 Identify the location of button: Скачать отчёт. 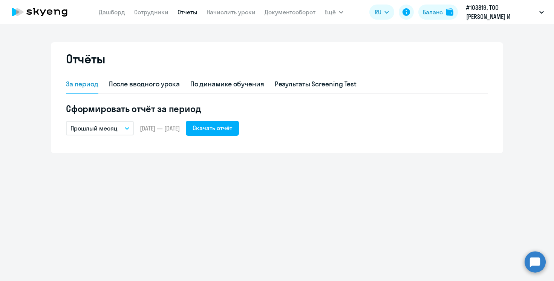
(212, 128).